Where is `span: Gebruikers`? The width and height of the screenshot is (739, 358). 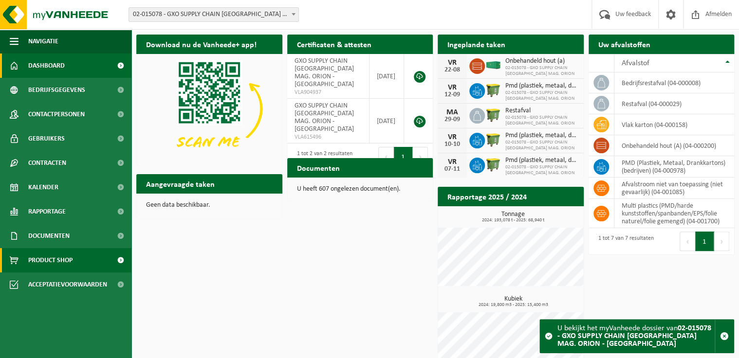 span: Gebruikers is located at coordinates (46, 139).